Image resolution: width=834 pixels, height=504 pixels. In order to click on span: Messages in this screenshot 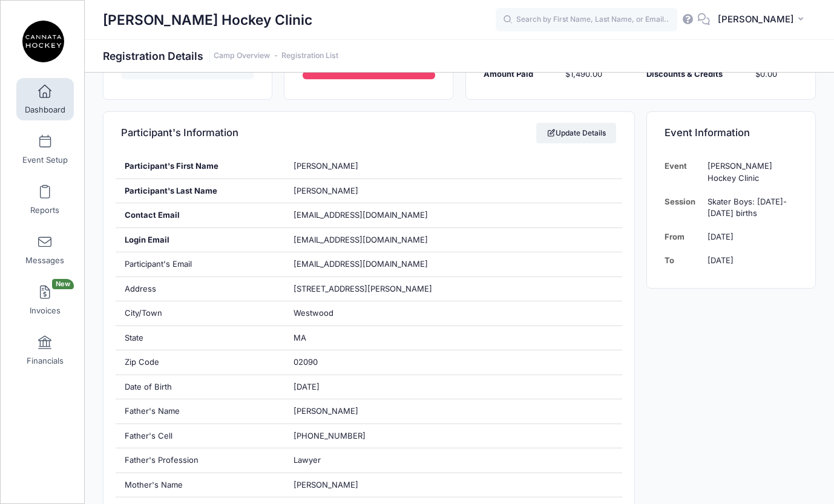, I will do `click(45, 260)`.